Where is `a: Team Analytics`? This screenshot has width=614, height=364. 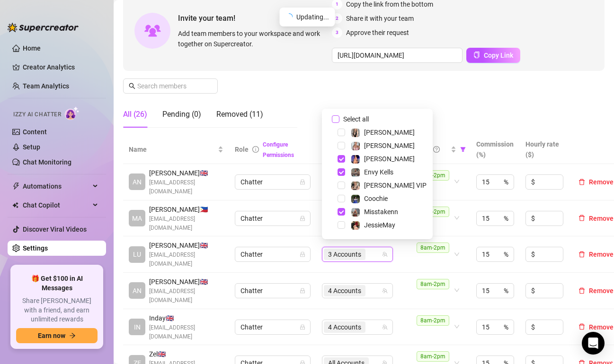
a: Team Analytics is located at coordinates (46, 86).